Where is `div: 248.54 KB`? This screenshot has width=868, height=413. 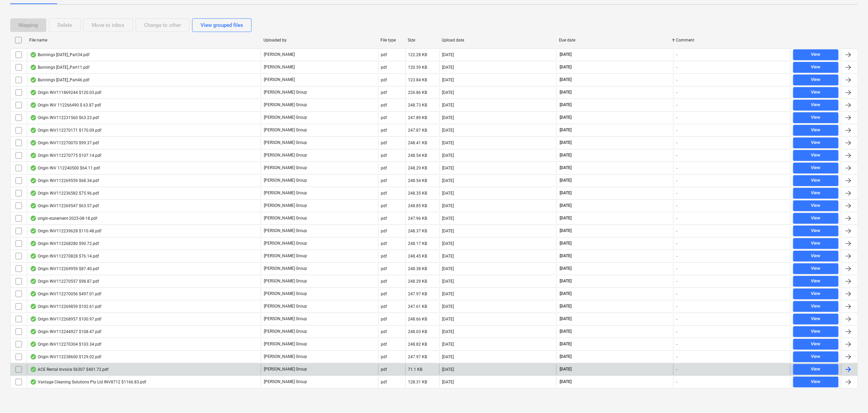
div: 248.54 KB is located at coordinates (418, 155).